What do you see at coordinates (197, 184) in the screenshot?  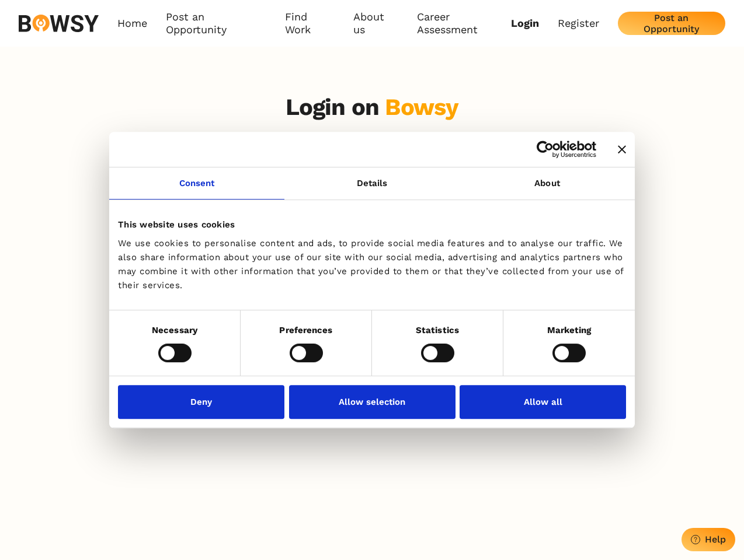 I see `a: Consent` at bounding box center [197, 184].